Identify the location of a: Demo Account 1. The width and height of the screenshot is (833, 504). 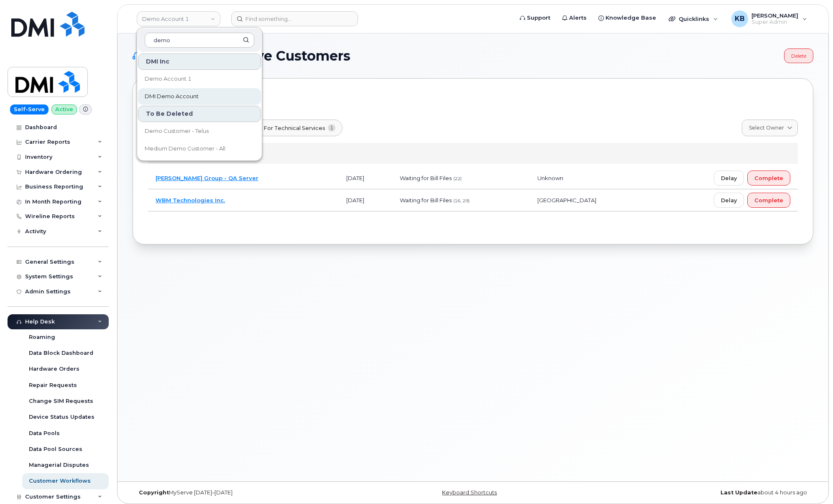
(200, 79).